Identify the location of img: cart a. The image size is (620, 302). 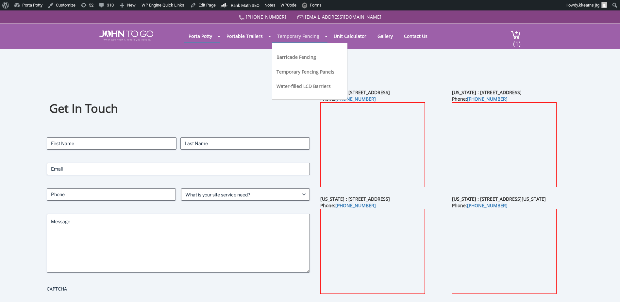
(515, 35).